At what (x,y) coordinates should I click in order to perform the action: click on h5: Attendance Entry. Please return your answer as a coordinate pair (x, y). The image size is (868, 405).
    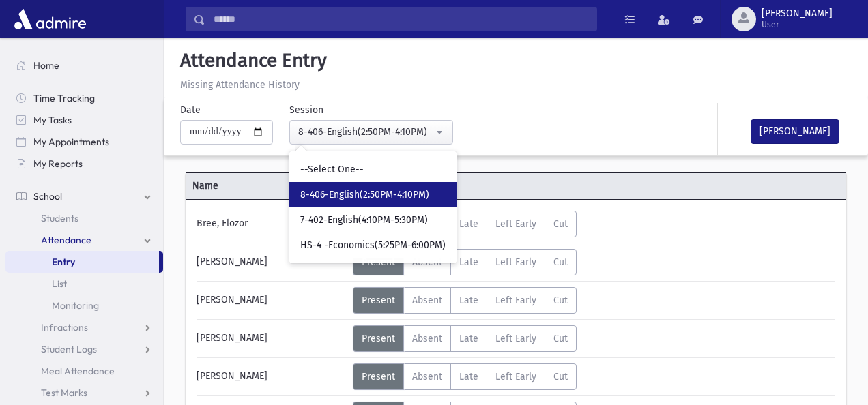
    Looking at the image, I should click on (516, 61).